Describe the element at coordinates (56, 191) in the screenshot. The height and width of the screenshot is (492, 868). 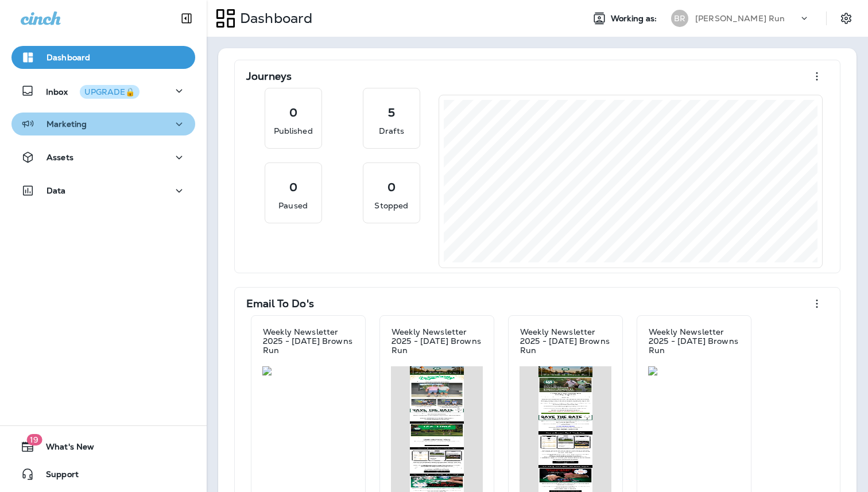
I see `p: Data` at that location.